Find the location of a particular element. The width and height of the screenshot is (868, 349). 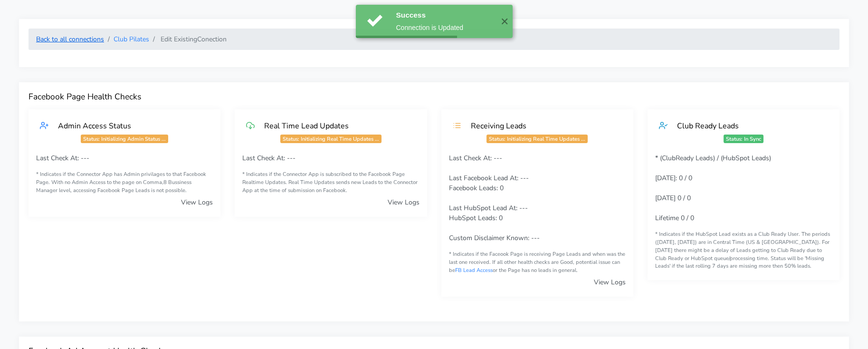

div: Club Ready Leads is located at coordinates (748, 125).